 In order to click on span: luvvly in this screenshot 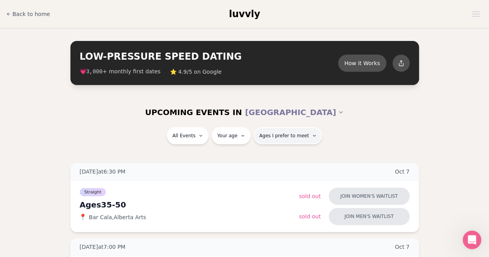, I will do `click(244, 14)`.